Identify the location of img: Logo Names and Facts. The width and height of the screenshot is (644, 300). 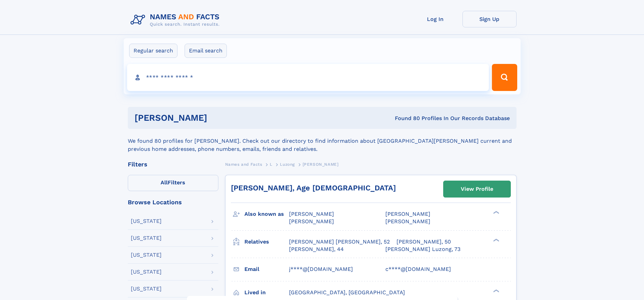
(177, 20).